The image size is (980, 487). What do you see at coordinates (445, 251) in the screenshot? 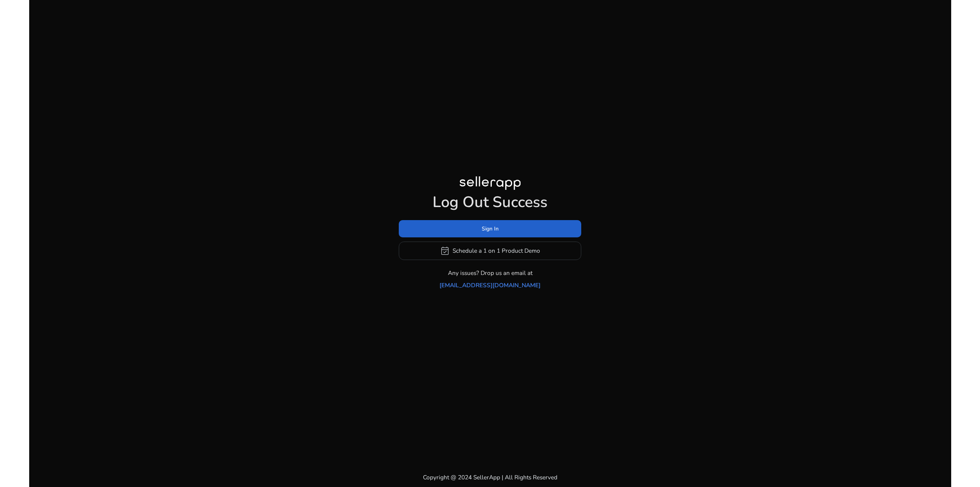
I see `span: event_available` at bounding box center [445, 251].